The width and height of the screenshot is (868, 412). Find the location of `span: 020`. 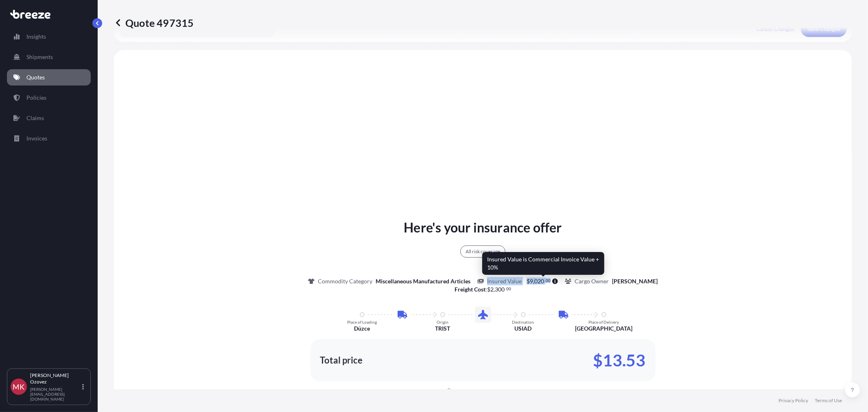

span: 020 is located at coordinates (539, 281).